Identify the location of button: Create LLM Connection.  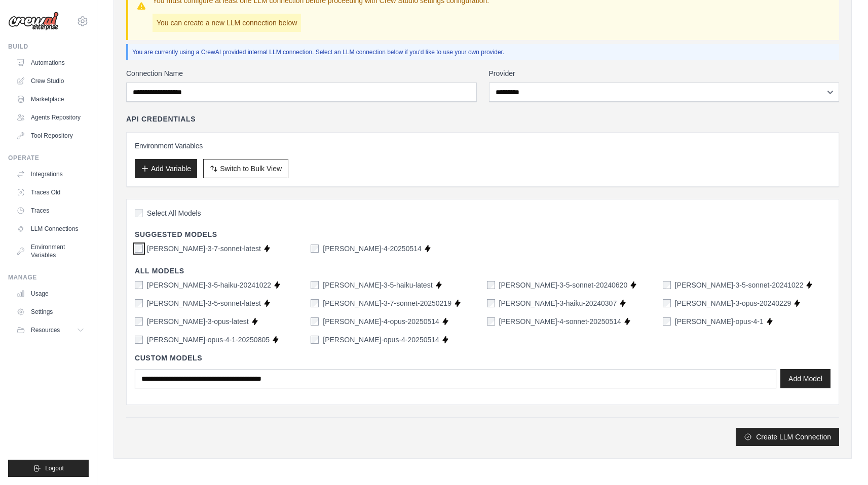
(787, 437).